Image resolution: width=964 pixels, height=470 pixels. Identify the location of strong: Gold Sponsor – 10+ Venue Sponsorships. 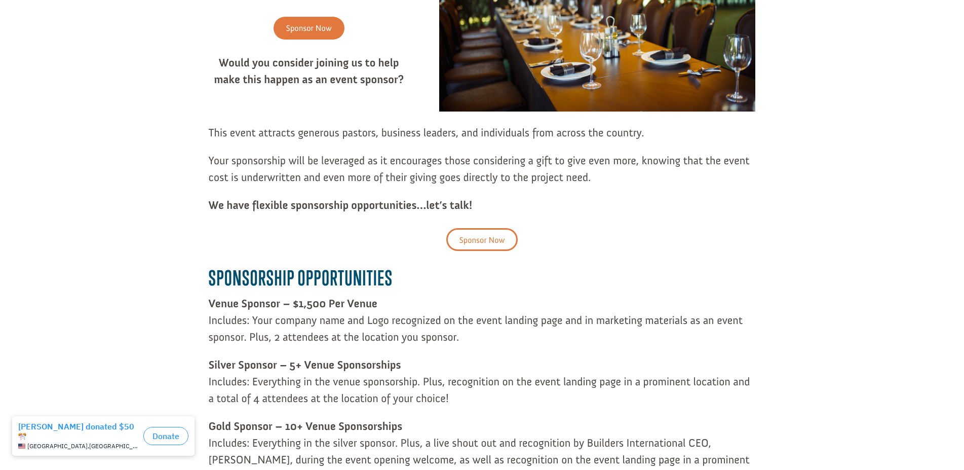
(305, 425).